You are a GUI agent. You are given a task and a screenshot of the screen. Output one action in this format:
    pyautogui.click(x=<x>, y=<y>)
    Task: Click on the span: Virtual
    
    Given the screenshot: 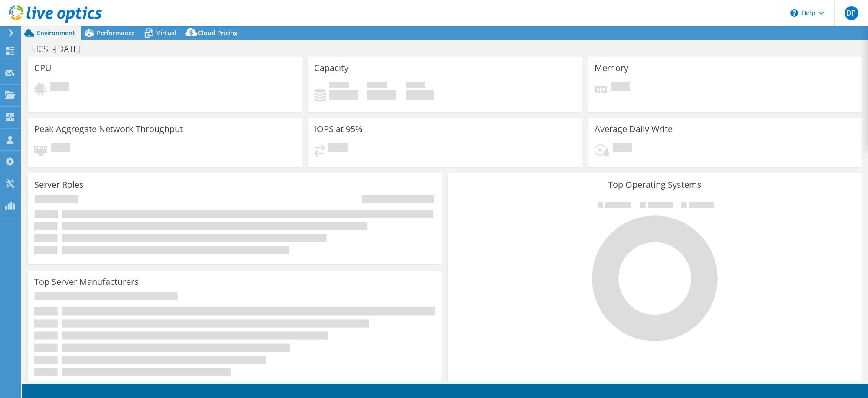 What is the action you would take?
    pyautogui.click(x=166, y=33)
    